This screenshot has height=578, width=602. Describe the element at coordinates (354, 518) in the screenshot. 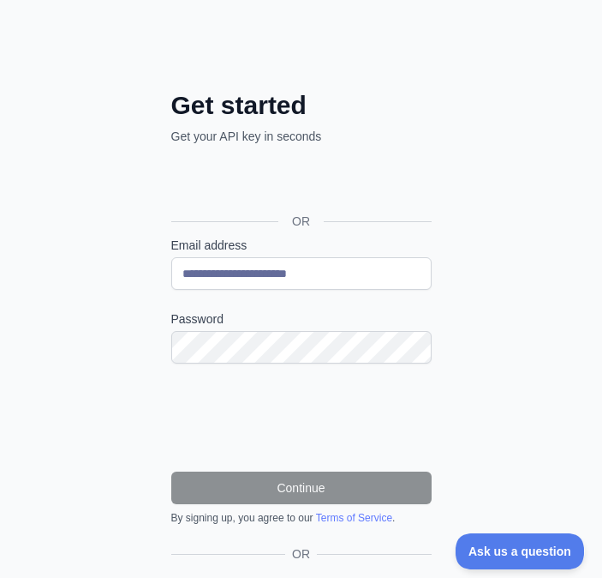

I see `a: Terms of Service` at that location.